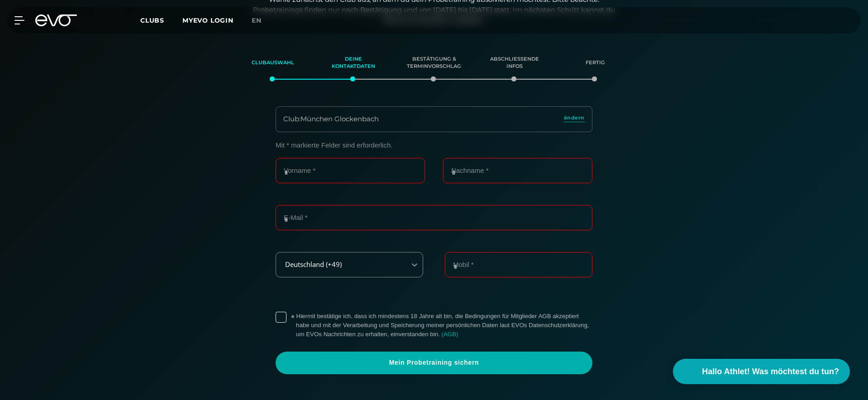 The height and width of the screenshot is (400, 868). What do you see at coordinates (434, 363) in the screenshot?
I see `span: Mein Probetraining sichern` at bounding box center [434, 363].